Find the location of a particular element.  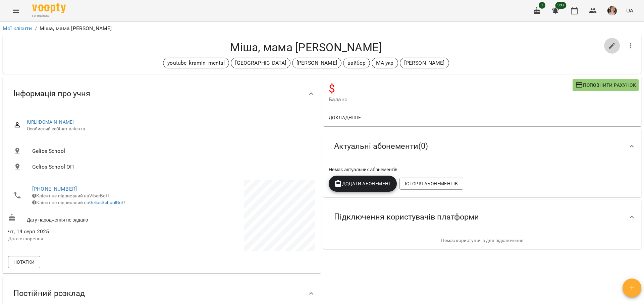

div: МА укр is located at coordinates (385, 63).